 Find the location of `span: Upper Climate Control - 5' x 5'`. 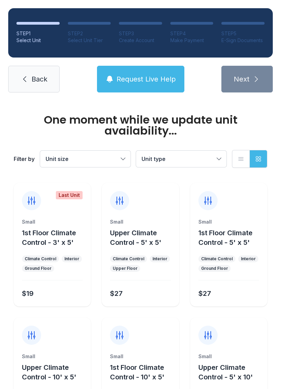

span: Upper Climate Control - 5' x 5' is located at coordinates (136, 238).